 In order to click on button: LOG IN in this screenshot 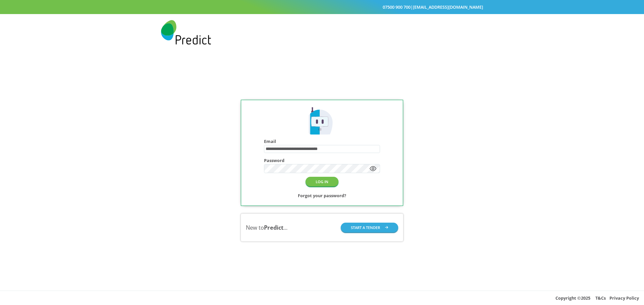, I will do `click(322, 182)`.